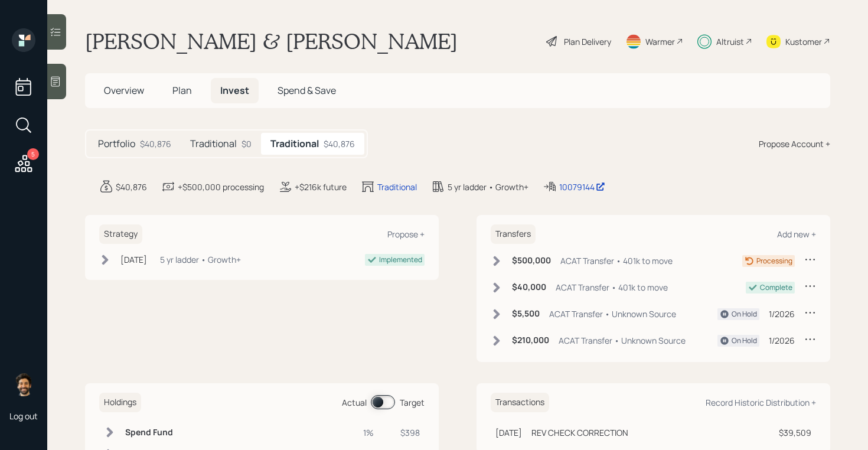  Describe the element at coordinates (117, 143) in the screenshot. I see `h5: Portfolio` at that location.